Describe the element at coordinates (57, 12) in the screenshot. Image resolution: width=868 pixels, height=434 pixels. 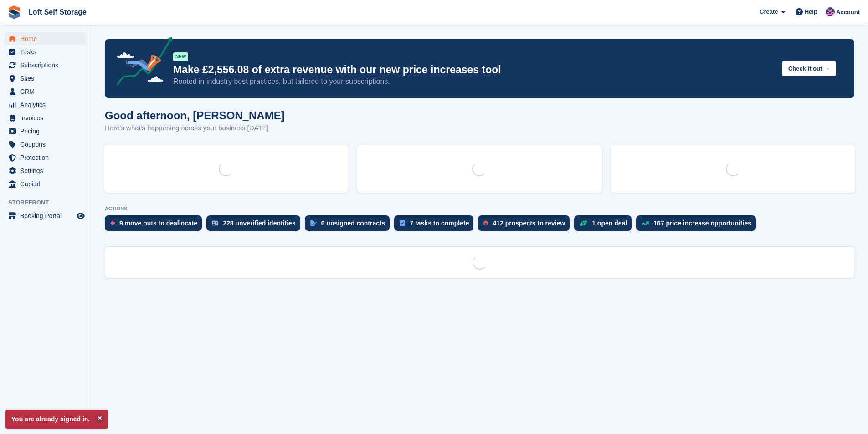
I see `a: Loft Self Storage` at that location.